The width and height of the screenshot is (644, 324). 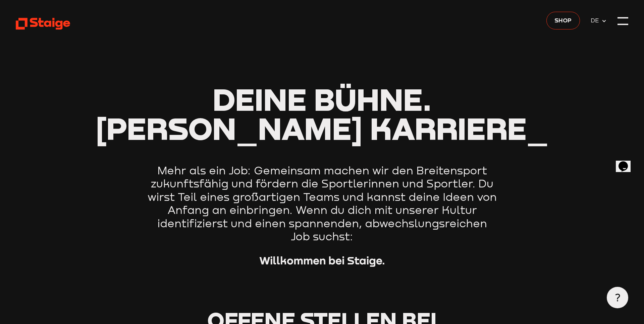 What do you see at coordinates (596, 20) in the screenshot?
I see `span: DE` at bounding box center [596, 20].